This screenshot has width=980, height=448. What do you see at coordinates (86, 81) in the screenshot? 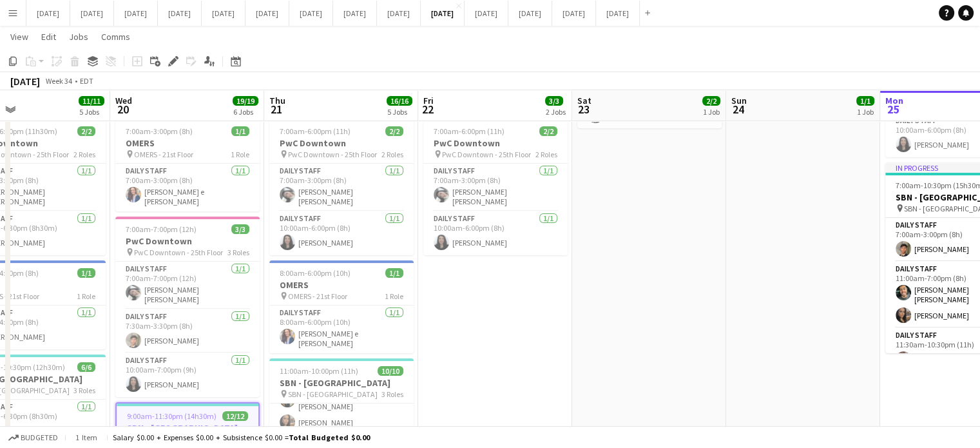
I see `div: EDT` at bounding box center [86, 81].